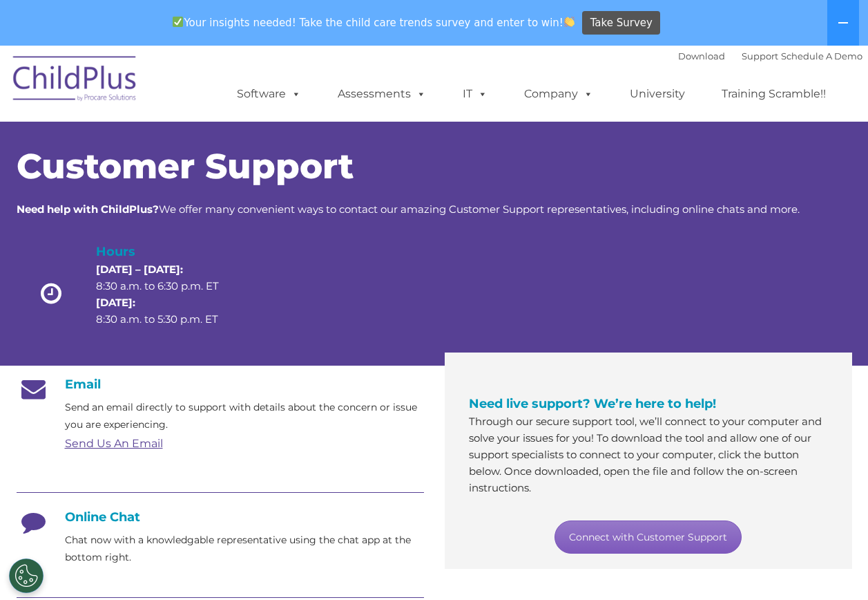  I want to click on span: Your insights needed! Take the child care trends survey and enter to win!, so click(374, 22).